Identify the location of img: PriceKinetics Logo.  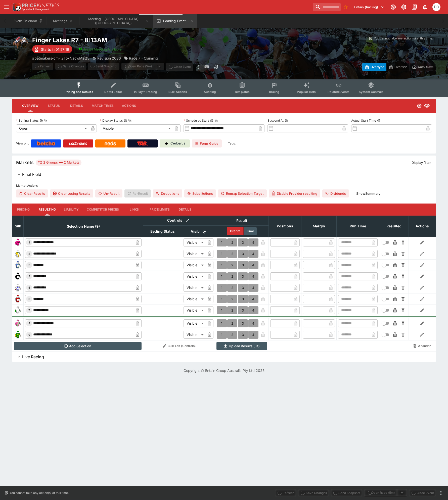
(16, 7).